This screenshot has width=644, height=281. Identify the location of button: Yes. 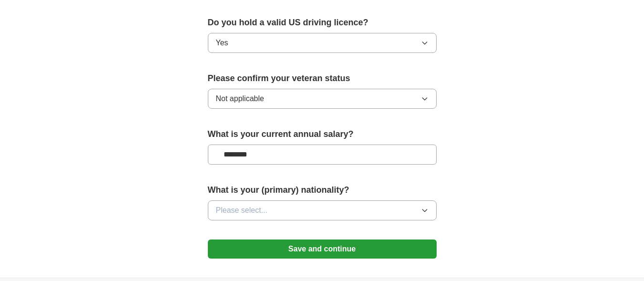
(322, 43).